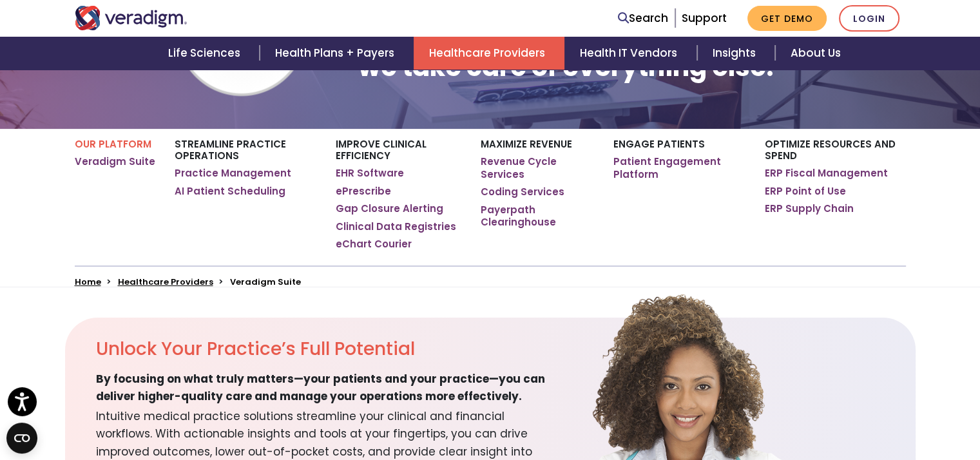 The width and height of the screenshot is (980, 460). I want to click on a: Life Sciences, so click(206, 53).